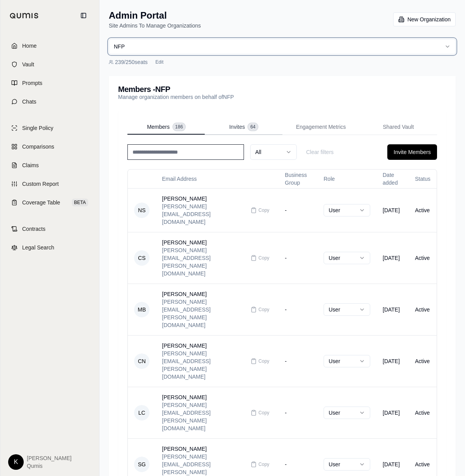 The width and height of the screenshot is (465, 476). Describe the element at coordinates (50, 46) in the screenshot. I see `a: Home` at that location.